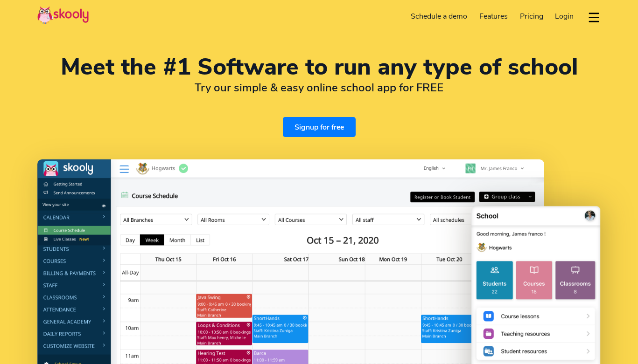 Image resolution: width=638 pixels, height=364 pixels. What do you see at coordinates (532, 16) in the screenshot?
I see `span: Pricing` at bounding box center [532, 16].